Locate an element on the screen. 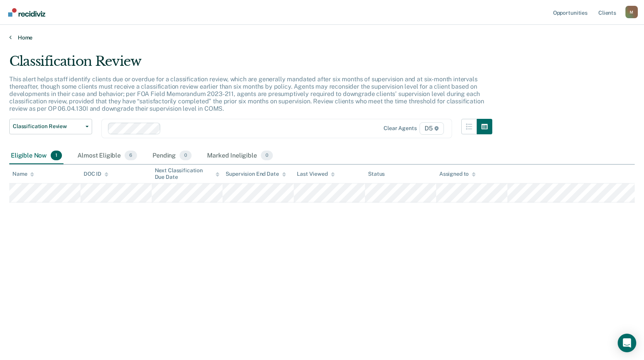 The width and height of the screenshot is (644, 360). div: Classification Review is located at coordinates (251, 64).